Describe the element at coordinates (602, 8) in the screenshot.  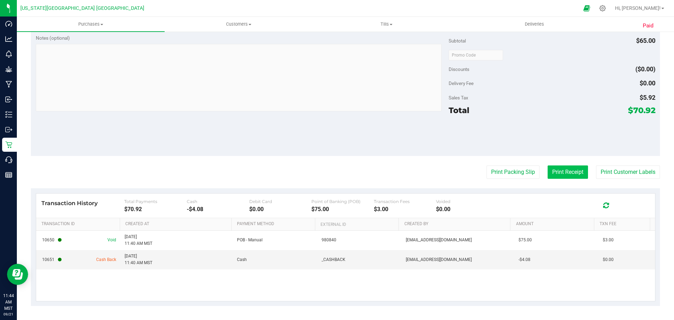
I see `div: Manage settings` at that location.